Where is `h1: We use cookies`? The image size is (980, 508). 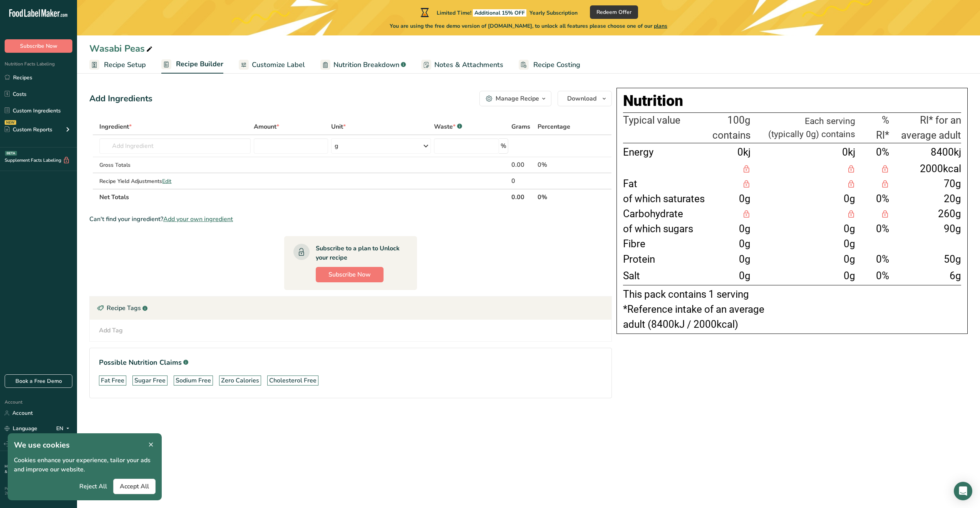 h1: We use cookies is located at coordinates (85, 445).